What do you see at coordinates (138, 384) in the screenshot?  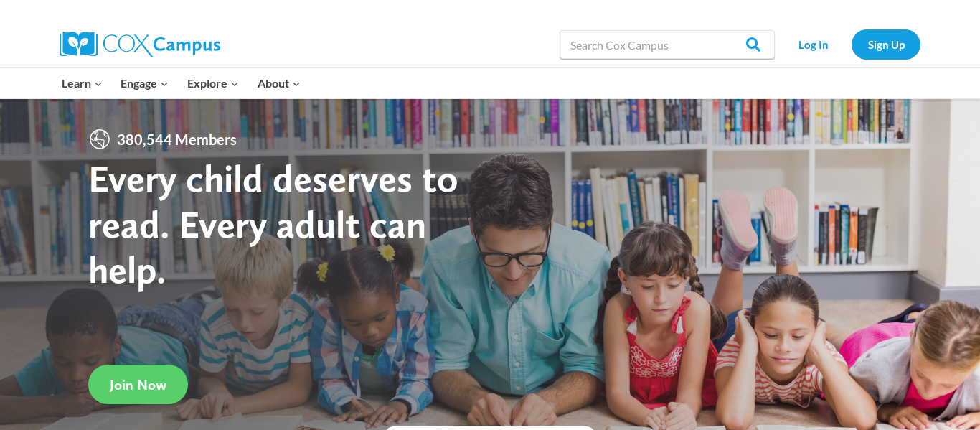 I see `a: Join Now` at bounding box center [138, 384].